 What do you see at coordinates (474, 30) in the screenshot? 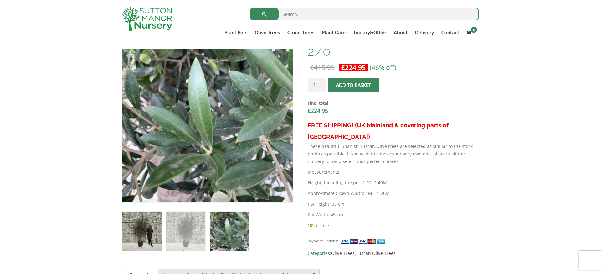
I see `span: 0` at bounding box center [474, 30].